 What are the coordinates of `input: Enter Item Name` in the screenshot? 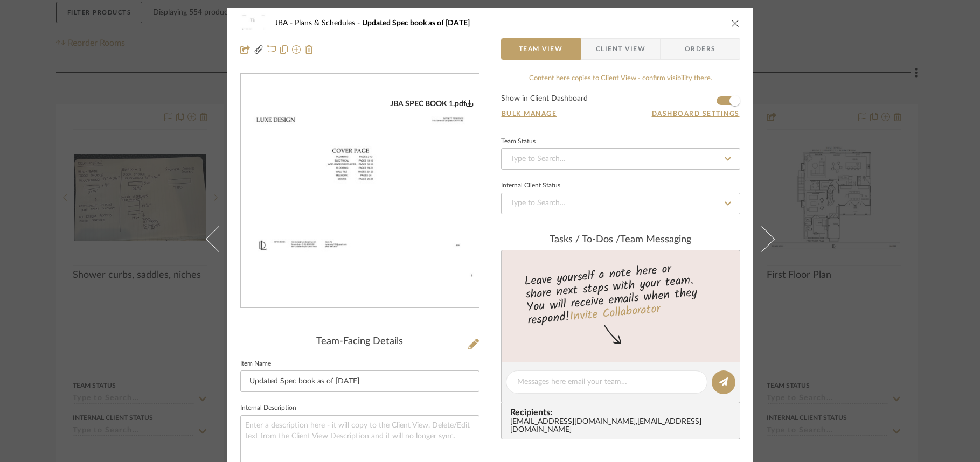 It's located at (360, 382).